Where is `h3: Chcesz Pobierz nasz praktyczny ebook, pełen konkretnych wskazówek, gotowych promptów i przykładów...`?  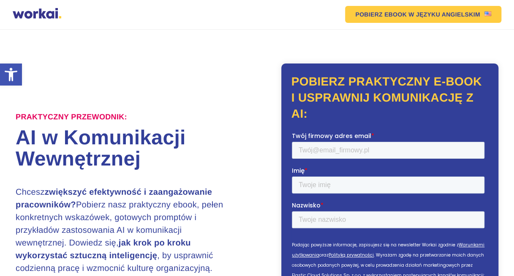
h3: Chcesz Pobierz nasz praktyczny ebook, pełen konkretnych wskazówek, gotowych promptów i przykładów... is located at coordinates (124, 230).